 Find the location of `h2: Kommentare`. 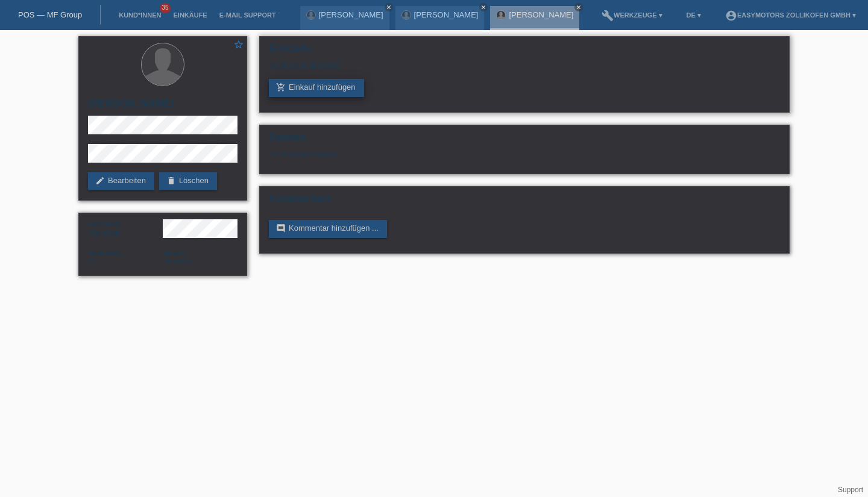

h2: Kommentare is located at coordinates (525, 202).